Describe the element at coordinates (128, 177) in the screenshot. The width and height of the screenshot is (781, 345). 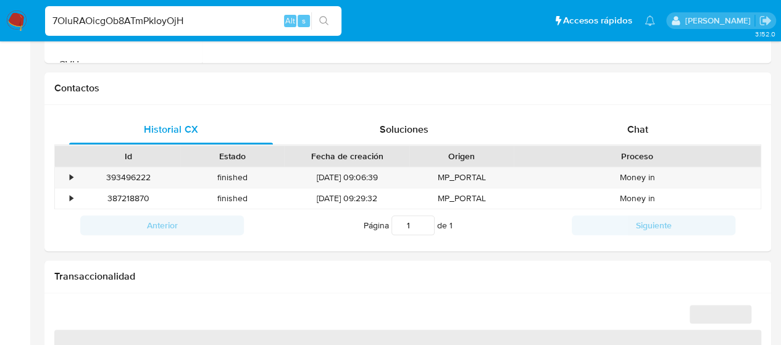
I see `div: 393496222` at that location.